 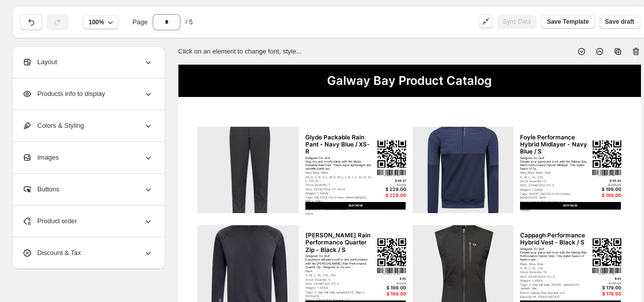 I want to click on div: Navy Blue, Black, Gray, so click(x=555, y=172).